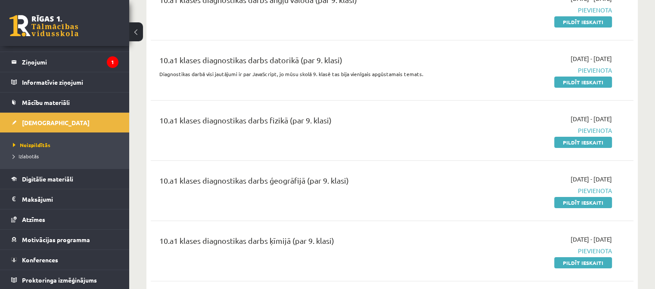 This screenshot has width=655, height=289. I want to click on i: 1, so click(112, 62).